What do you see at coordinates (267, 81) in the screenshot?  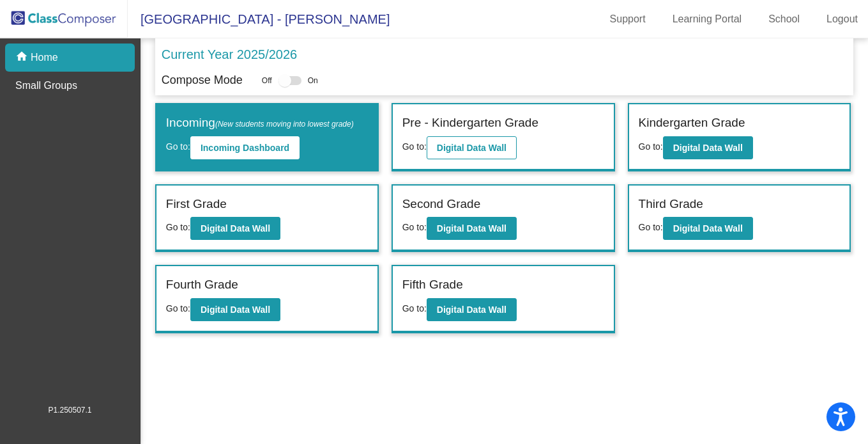 I see `span: Off` at bounding box center [267, 81].